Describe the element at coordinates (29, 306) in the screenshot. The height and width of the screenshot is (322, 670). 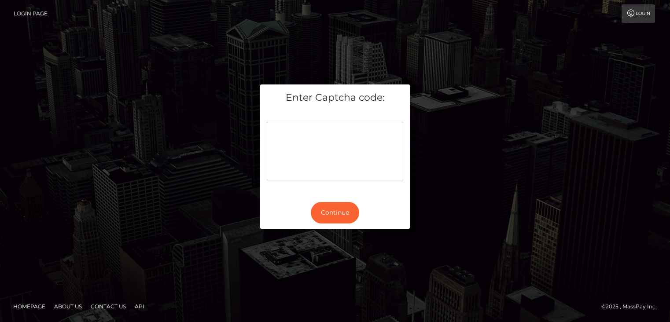
I see `a: Homepage` at that location.